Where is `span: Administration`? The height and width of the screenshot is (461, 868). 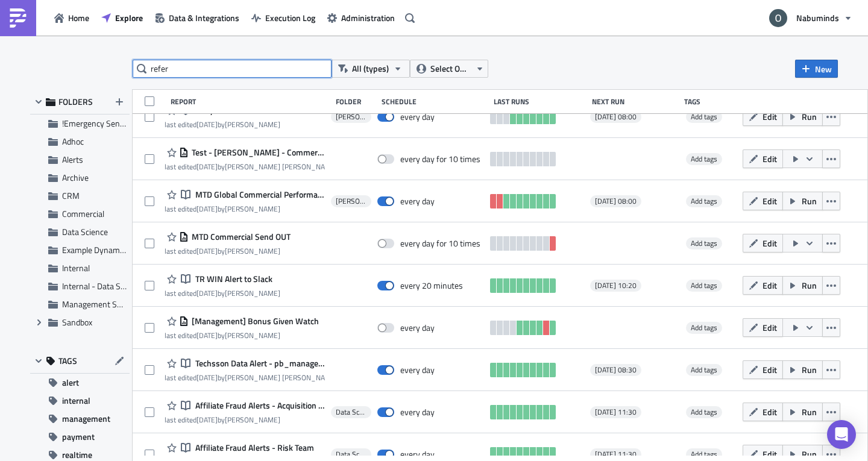
span: Administration is located at coordinates (368, 18).